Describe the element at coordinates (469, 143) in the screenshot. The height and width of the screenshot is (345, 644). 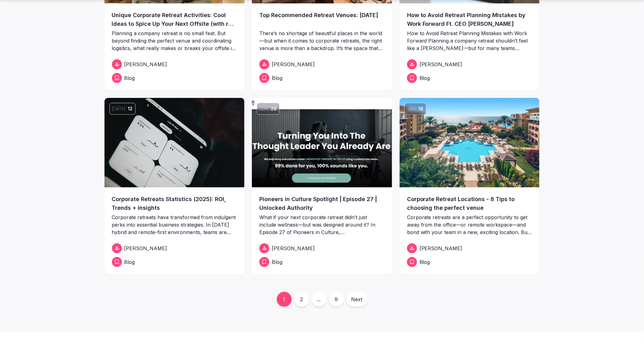
I see `img: Corporate Retreat Locations - 8 Tips to choosing the perfect venue` at that location.